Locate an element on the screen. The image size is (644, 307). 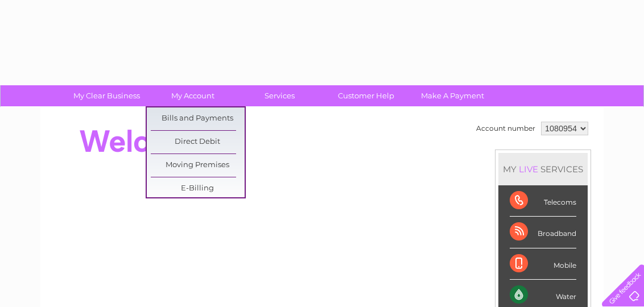
a: My Account is located at coordinates (193, 95).